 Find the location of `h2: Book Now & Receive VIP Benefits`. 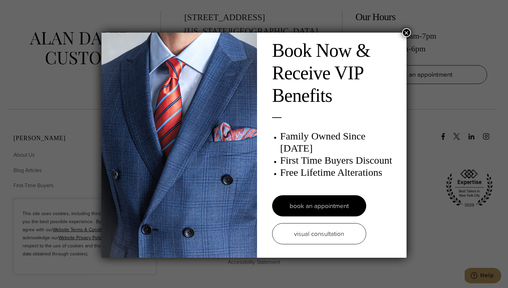

h2: Book Now & Receive VIP Benefits is located at coordinates (336, 73).